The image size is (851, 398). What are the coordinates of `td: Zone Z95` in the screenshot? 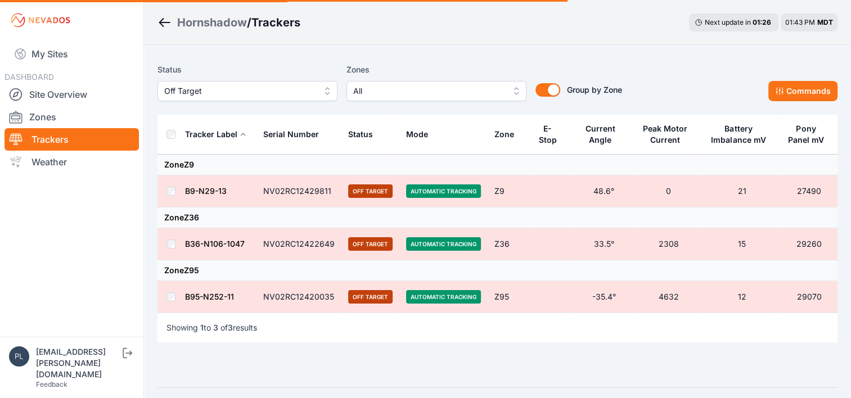 It's located at (497, 270).